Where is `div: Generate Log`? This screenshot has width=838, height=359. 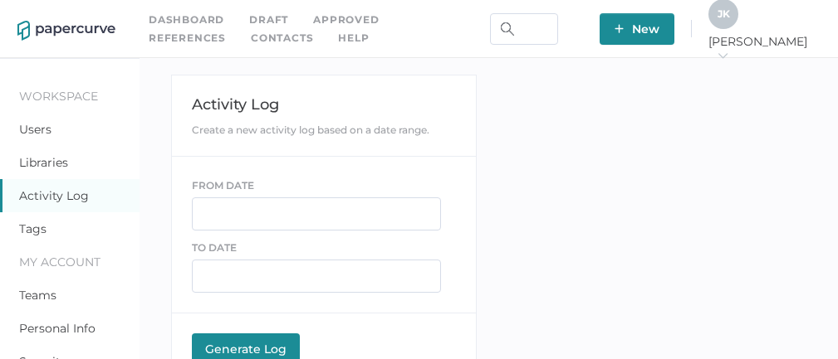 div: Generate Log is located at coordinates (246, 349).